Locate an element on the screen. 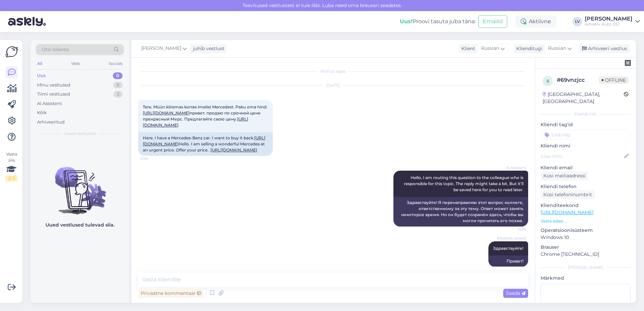  span: 6 is located at coordinates (547, 81).